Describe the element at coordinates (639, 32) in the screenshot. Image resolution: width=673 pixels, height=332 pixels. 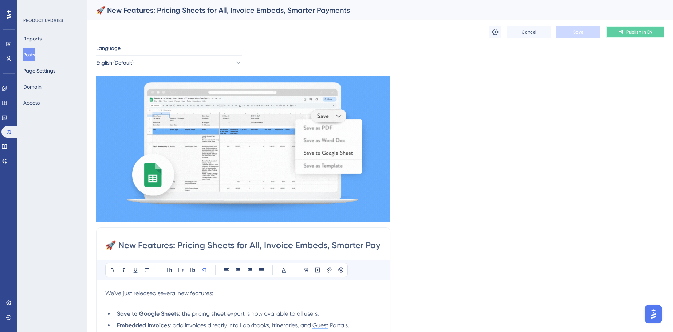
I see `span: Publish in EN` at that location.